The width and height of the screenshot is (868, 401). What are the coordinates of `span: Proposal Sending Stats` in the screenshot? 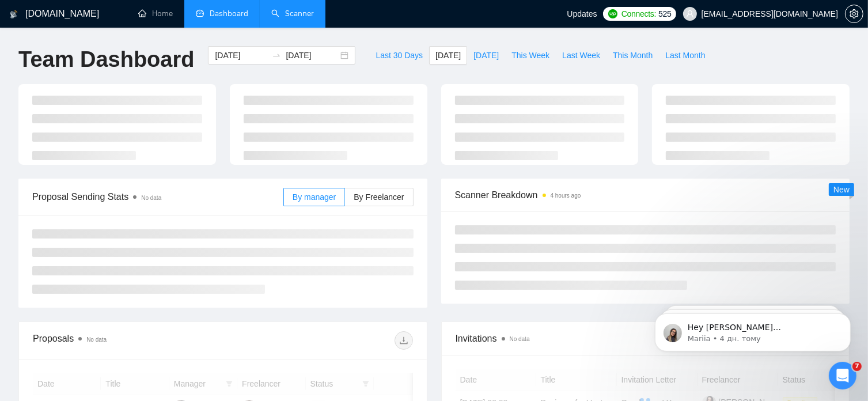 It's located at (158, 197).